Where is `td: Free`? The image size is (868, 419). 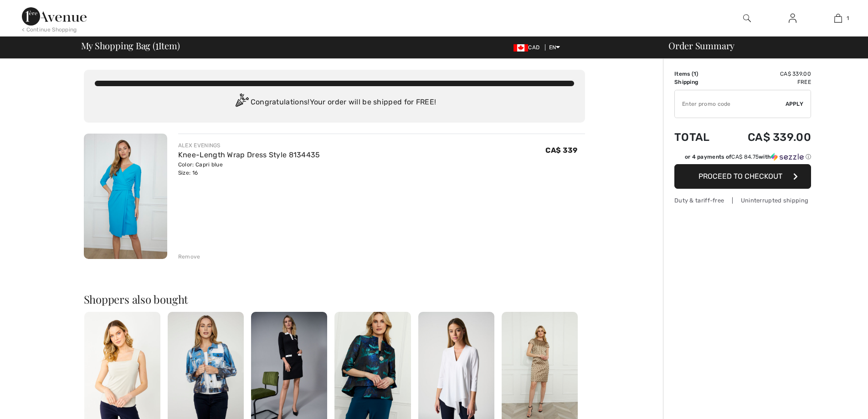
td: Free is located at coordinates (767, 82).